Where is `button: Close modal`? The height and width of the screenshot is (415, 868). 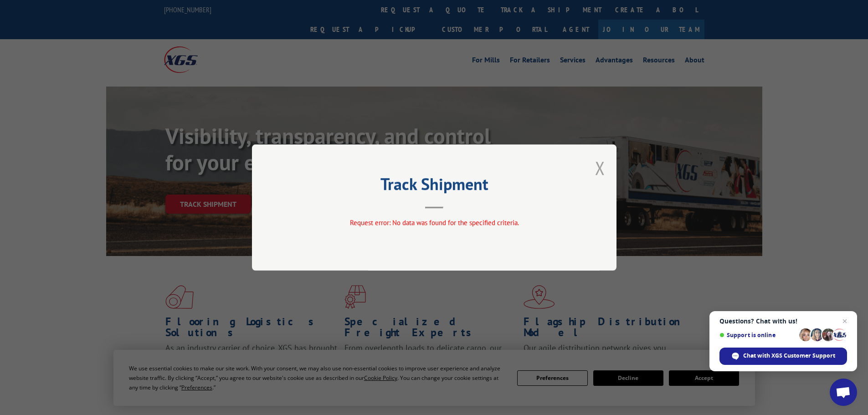 button: Close modal is located at coordinates (600, 167).